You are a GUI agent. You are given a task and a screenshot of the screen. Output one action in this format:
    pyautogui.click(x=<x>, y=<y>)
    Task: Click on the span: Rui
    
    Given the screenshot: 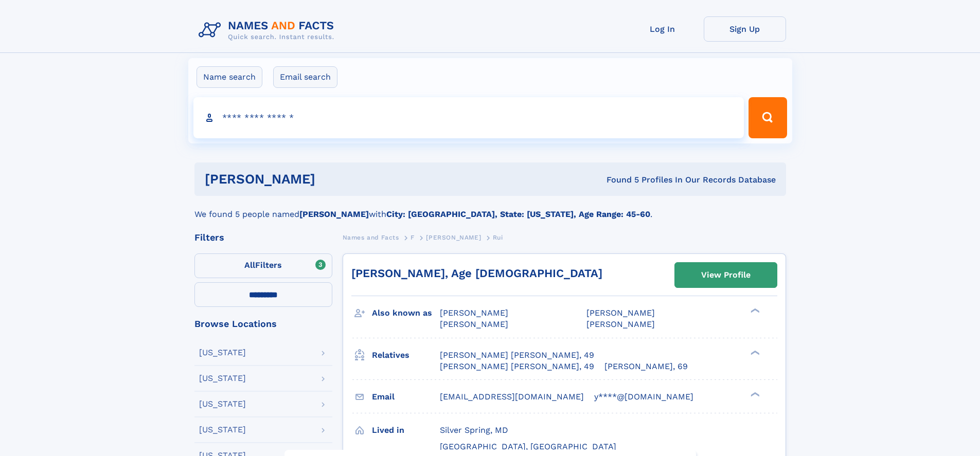 What is the action you would take?
    pyautogui.click(x=498, y=238)
    